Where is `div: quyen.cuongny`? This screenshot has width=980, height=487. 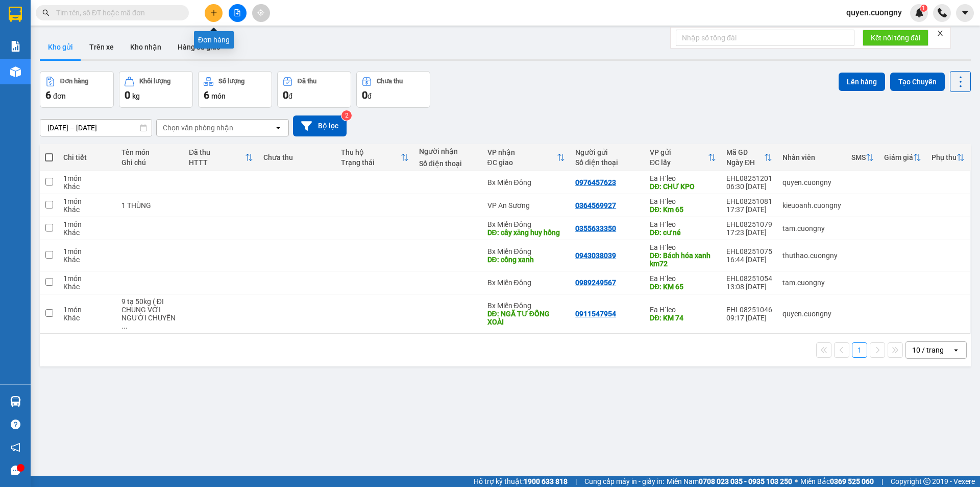
div: quyen.cuongny is located at coordinates (812, 314).